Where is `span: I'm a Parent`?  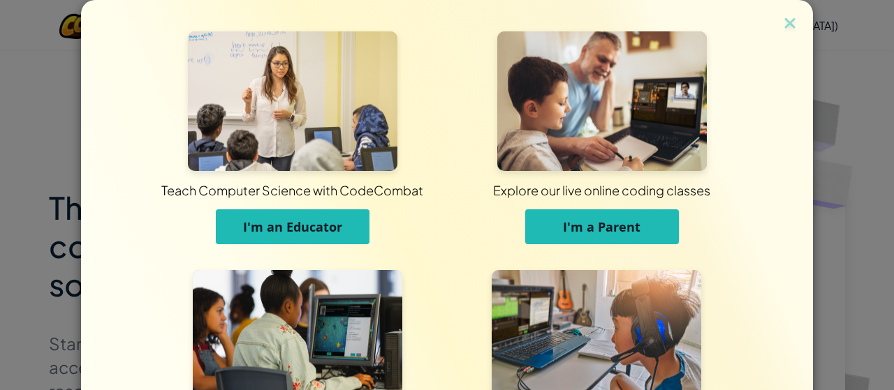 span: I'm a Parent is located at coordinates (601, 227).